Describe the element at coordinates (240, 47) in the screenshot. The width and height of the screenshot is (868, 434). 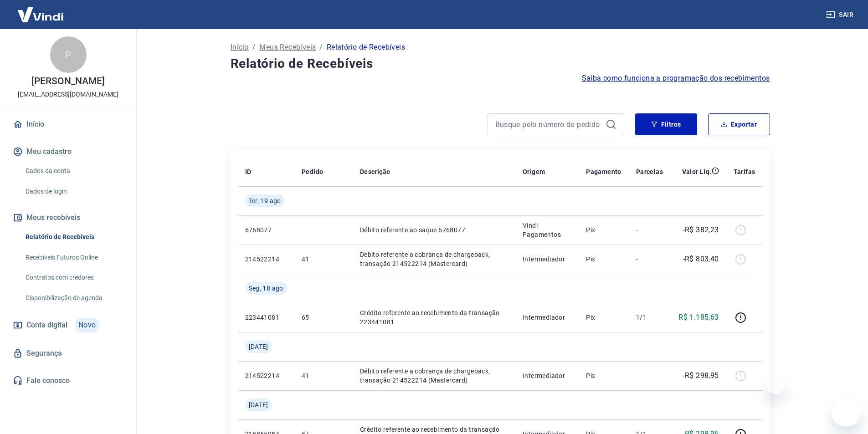
I see `p: Início` at that location.